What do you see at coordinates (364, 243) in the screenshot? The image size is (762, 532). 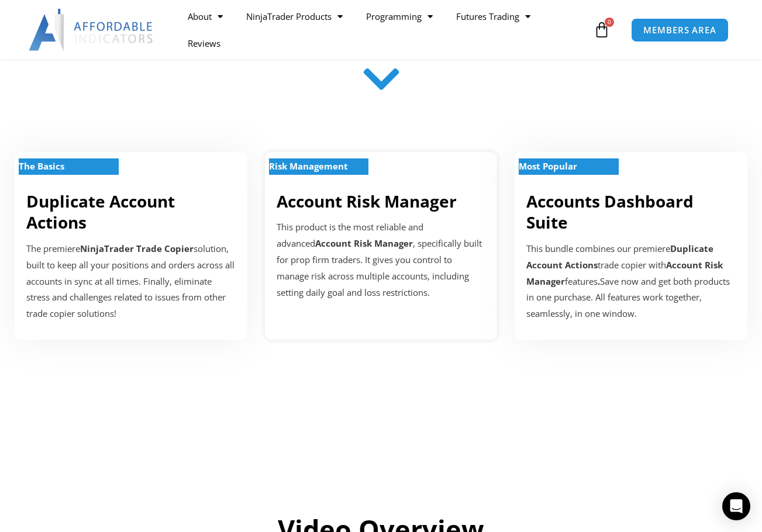 I see `strong: Account Risk Manager` at bounding box center [364, 243].